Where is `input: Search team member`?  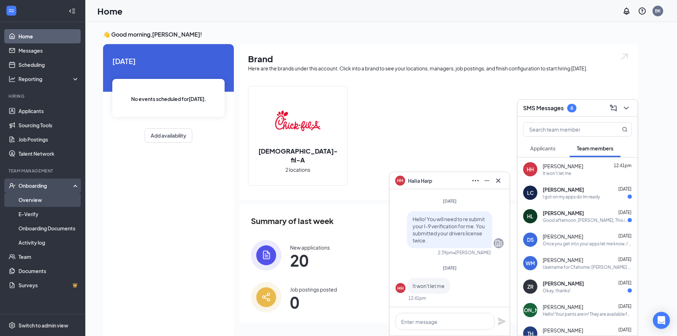 input: Search team member is located at coordinates (566, 129).